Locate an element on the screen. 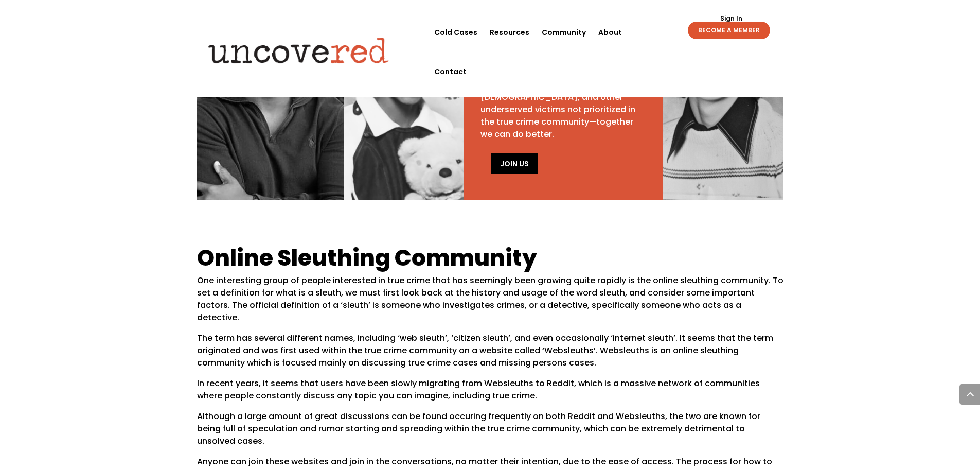 The height and width of the screenshot is (469, 980). a: Cold Cases is located at coordinates (456, 32).